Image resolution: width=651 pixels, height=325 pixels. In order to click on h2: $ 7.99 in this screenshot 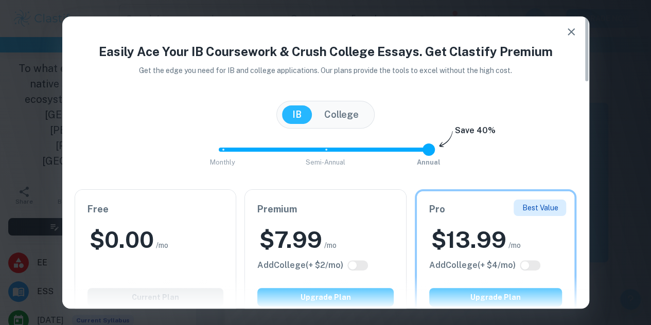, I will do `click(291, 240)`.